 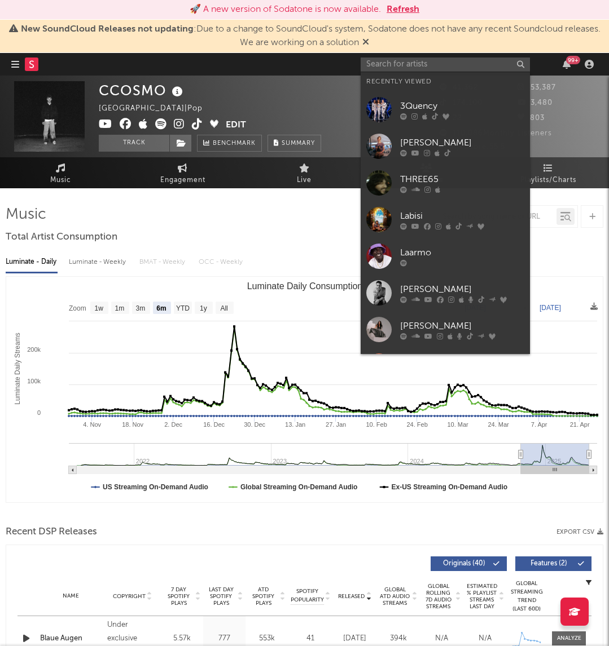 What do you see at coordinates (17, 368) in the screenshot?
I see `text: Luminate Daily Streams` at bounding box center [17, 368].